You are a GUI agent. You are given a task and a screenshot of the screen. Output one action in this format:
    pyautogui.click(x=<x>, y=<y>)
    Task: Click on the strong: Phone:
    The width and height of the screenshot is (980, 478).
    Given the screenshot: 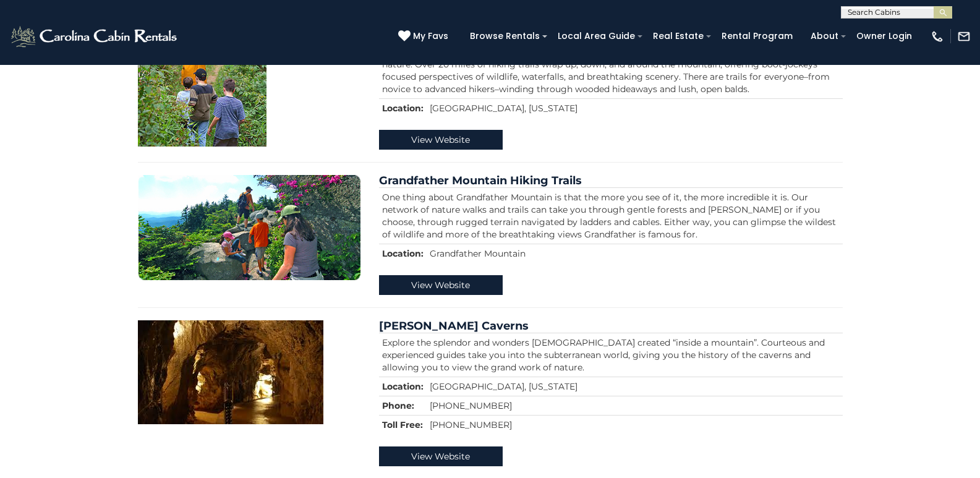 What is the action you would take?
    pyautogui.click(x=398, y=406)
    